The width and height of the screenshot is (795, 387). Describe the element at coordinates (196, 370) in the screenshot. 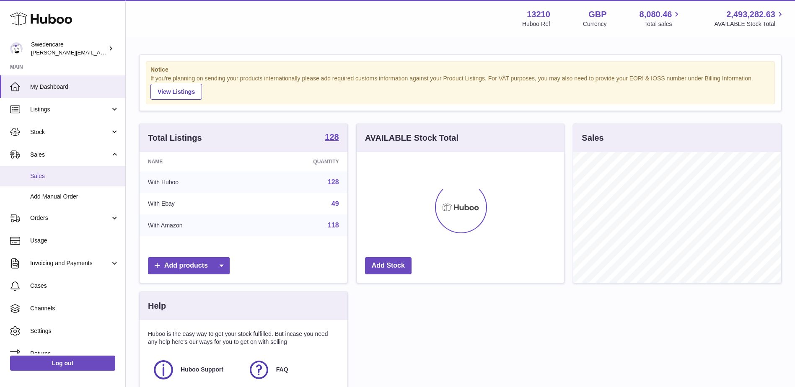

I see `a: Huboo Support` at that location.